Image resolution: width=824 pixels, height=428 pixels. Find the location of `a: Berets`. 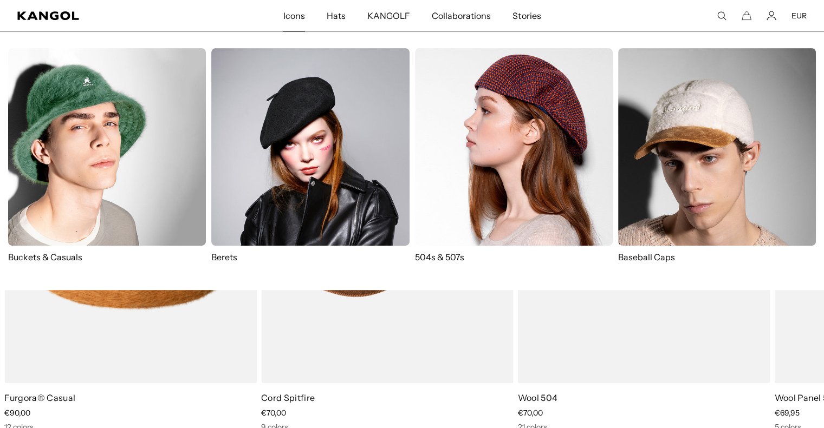

a: Berets is located at coordinates (310, 155).